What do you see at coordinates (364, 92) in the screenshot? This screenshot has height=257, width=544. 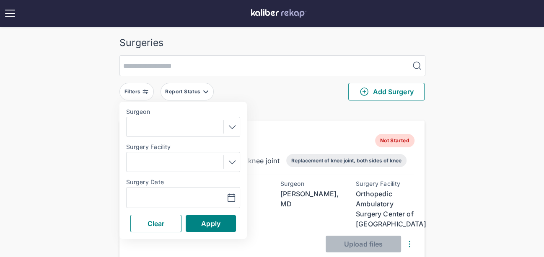 I see `img: PlusCircleGreen.5fd88d77.svg` at bounding box center [364, 92].